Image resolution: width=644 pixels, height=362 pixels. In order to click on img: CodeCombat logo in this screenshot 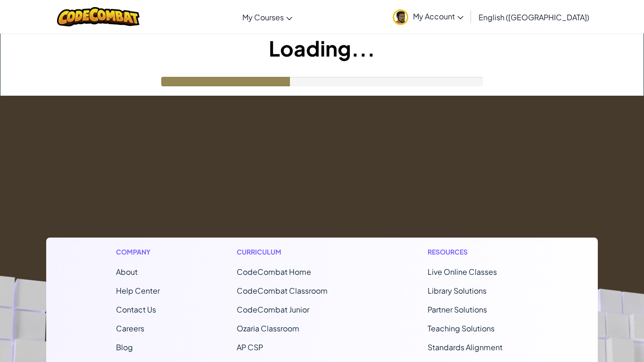, I will do `click(98, 17)`.